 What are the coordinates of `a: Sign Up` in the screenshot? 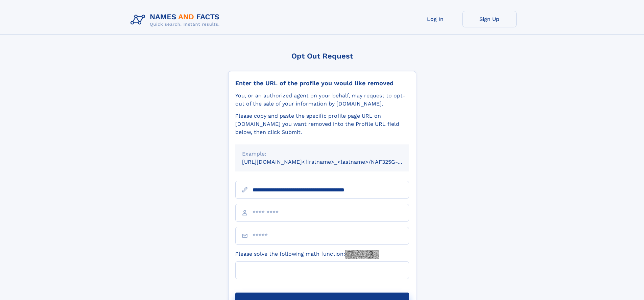 It's located at (490, 19).